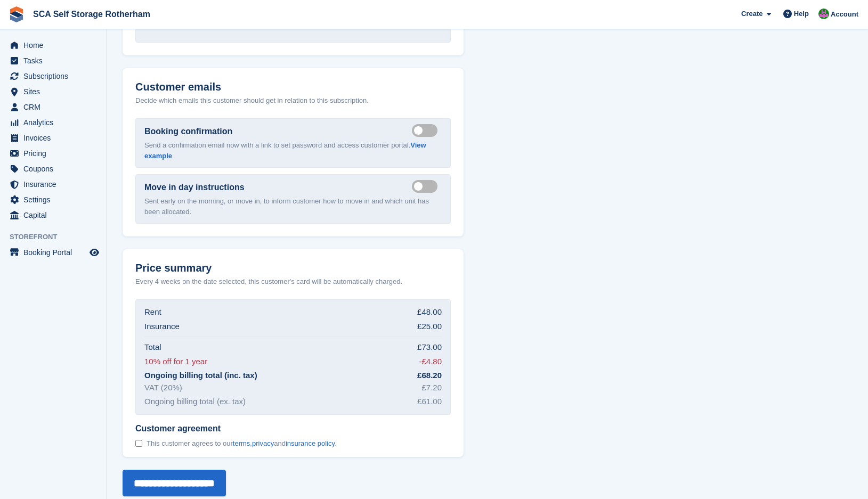 This screenshot has height=499, width=868. Describe the element at coordinates (201, 375) in the screenshot. I see `div: Ongoing billing total (inc. tax)` at that location.